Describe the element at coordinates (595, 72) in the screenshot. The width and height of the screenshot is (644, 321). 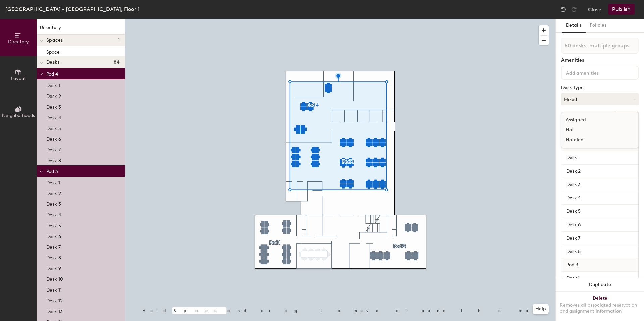
I see `input: Add amenities` at that location.